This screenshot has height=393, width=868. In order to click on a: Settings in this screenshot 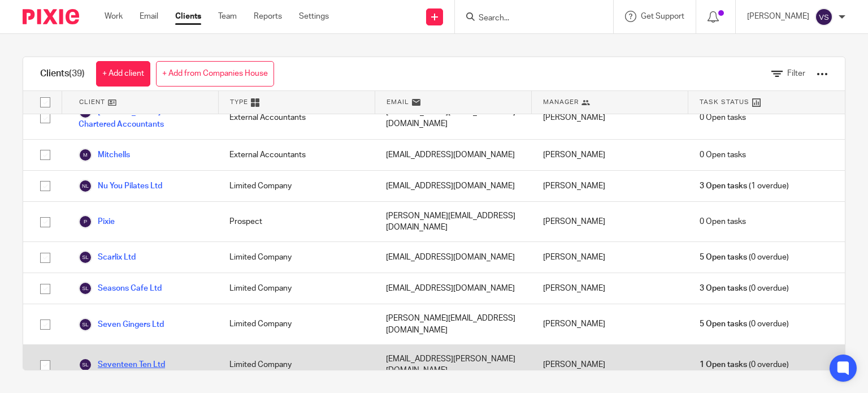, I will do `click(313, 16)`.